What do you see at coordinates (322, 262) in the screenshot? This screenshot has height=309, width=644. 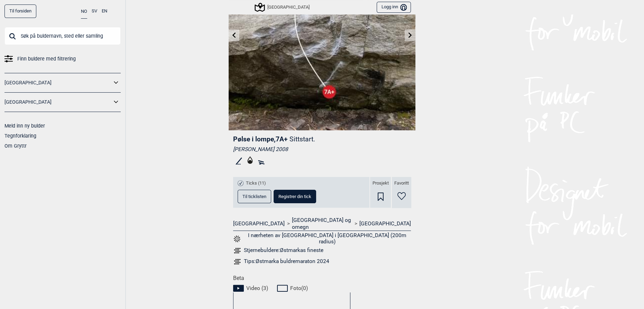 I see `a: Tips:Østmarka buldremaraton 2024` at bounding box center [322, 262].